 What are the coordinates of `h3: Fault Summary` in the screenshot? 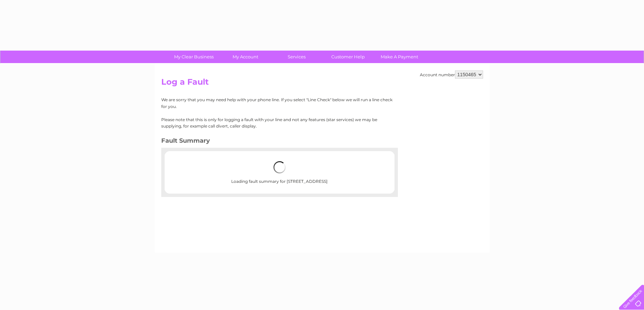 It's located at (277, 142).